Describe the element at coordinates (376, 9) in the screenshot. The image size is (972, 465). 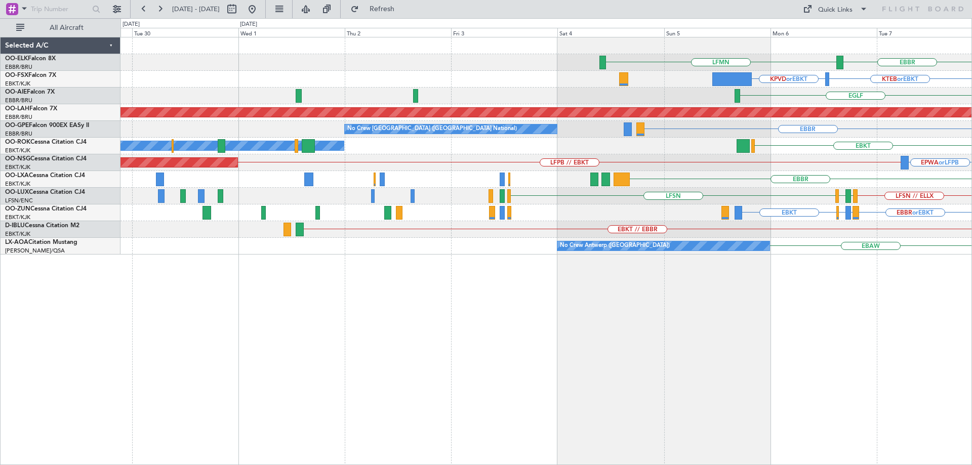
I see `button: Refresh` at that location.